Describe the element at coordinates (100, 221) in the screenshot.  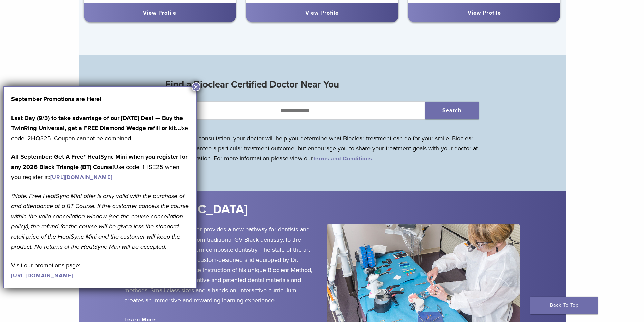
I see `em: *Note: Free HeatSync Mini offer is only valid with the purchase of and attendance at a BT Course....` at that location.